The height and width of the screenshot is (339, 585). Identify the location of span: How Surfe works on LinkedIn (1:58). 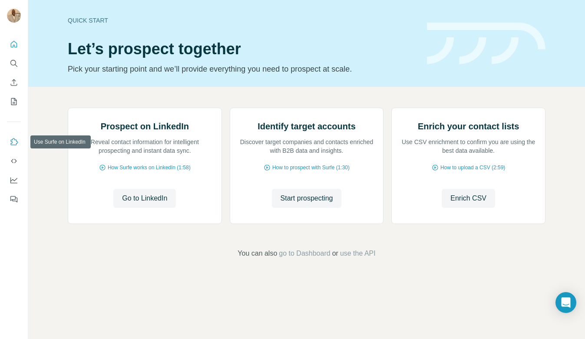
(149, 168).